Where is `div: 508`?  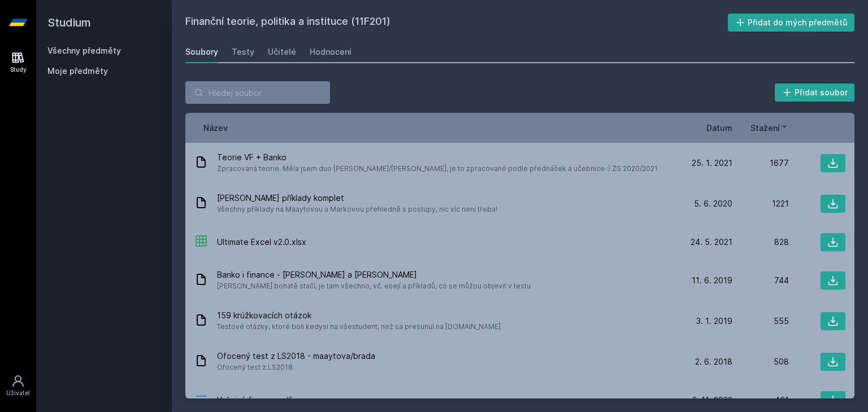
div: 508 is located at coordinates (761, 362).